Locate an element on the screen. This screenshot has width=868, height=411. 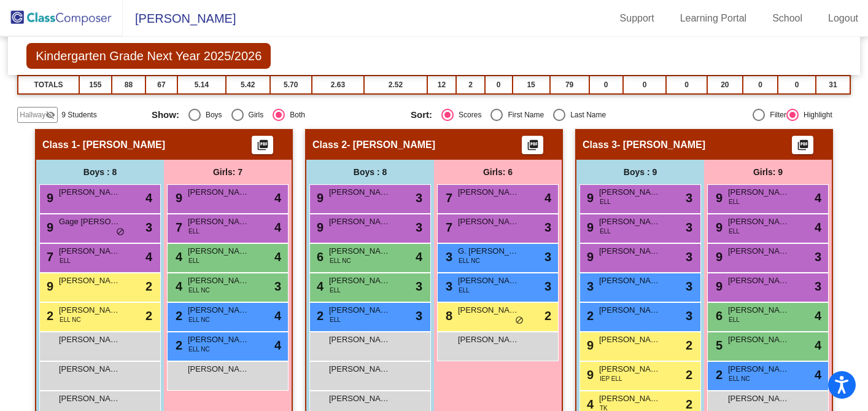
td: 5.42 is located at coordinates (247, 85).